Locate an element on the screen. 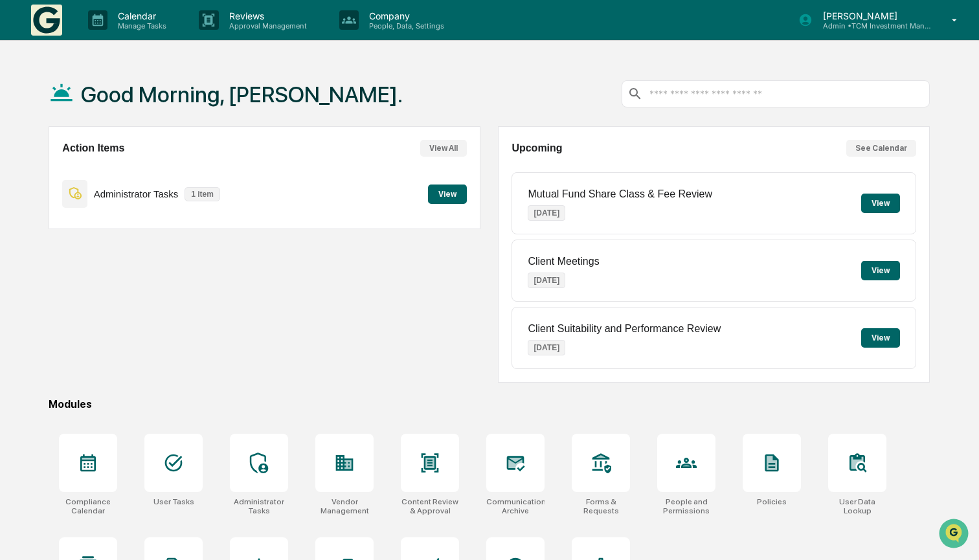 Image resolution: width=979 pixels, height=560 pixels. h2: Action Items is located at coordinates (93, 149).